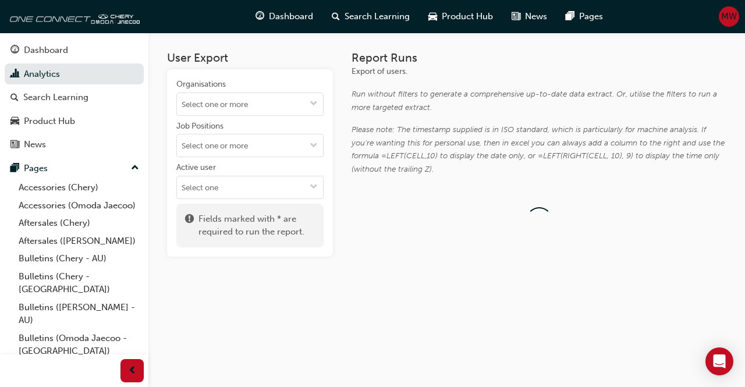 The height and width of the screenshot is (387, 745). Describe the element at coordinates (529, 16) in the screenshot. I see `a: news-iconNews` at that location.